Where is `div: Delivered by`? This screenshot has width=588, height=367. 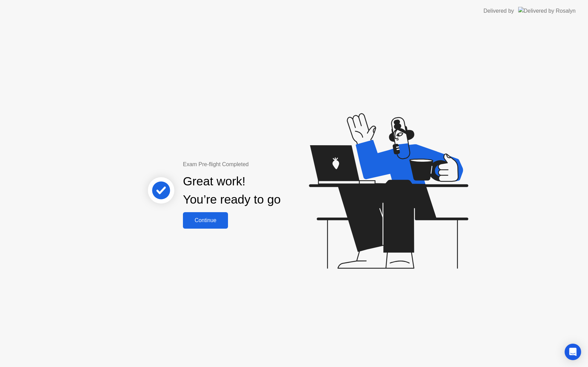
div: Delivered by is located at coordinates (499, 11).